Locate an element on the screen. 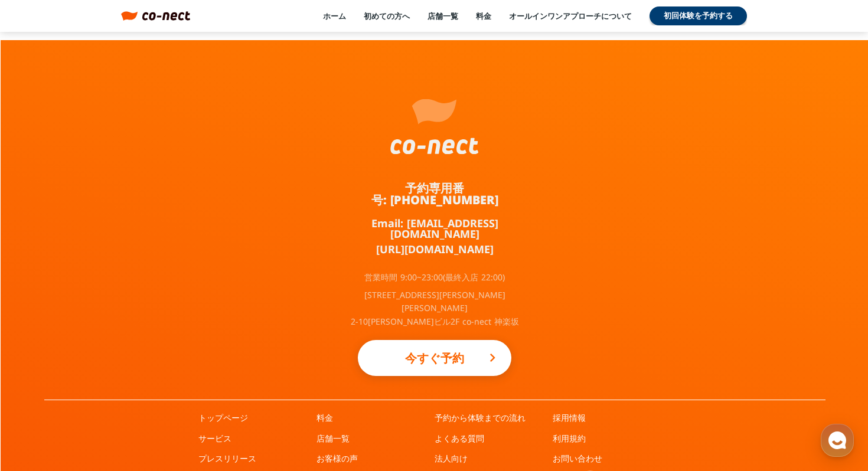 This screenshot has width=868, height=471. a: お問い合わせ is located at coordinates (577, 459).